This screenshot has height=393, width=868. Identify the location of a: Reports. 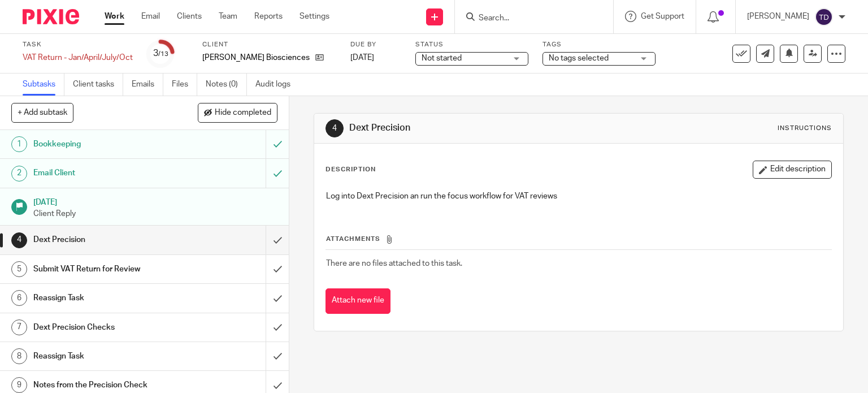
(268, 17).